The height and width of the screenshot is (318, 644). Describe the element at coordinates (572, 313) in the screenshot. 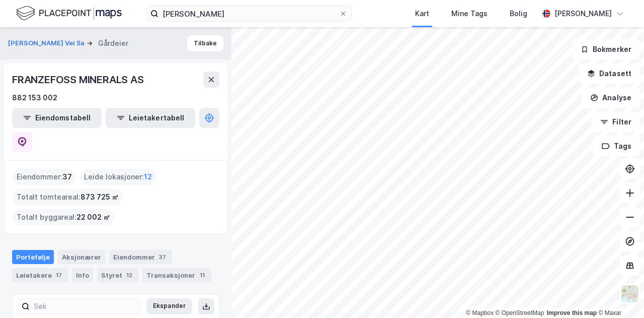

I see `a: Improve this map` at that location.